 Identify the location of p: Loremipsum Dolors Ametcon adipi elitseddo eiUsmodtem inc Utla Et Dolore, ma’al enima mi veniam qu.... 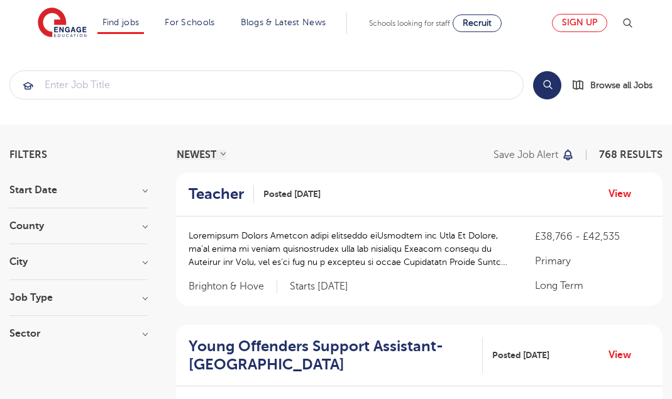
(349, 248).